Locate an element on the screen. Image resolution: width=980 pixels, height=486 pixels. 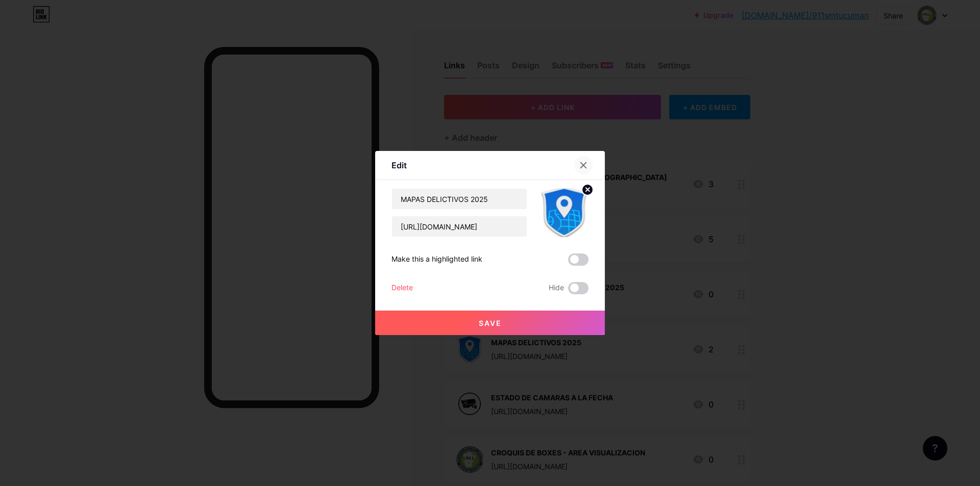
input: URL is located at coordinates (459, 226).